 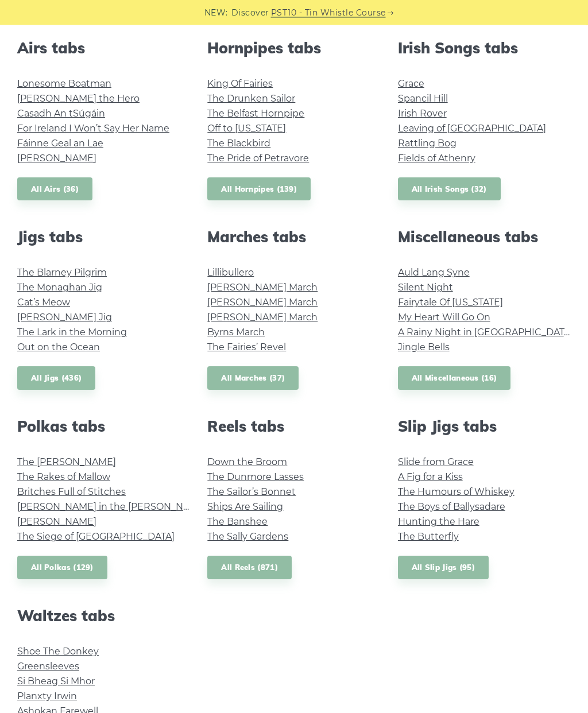 I want to click on a: The Rakes of Mallow, so click(x=63, y=477).